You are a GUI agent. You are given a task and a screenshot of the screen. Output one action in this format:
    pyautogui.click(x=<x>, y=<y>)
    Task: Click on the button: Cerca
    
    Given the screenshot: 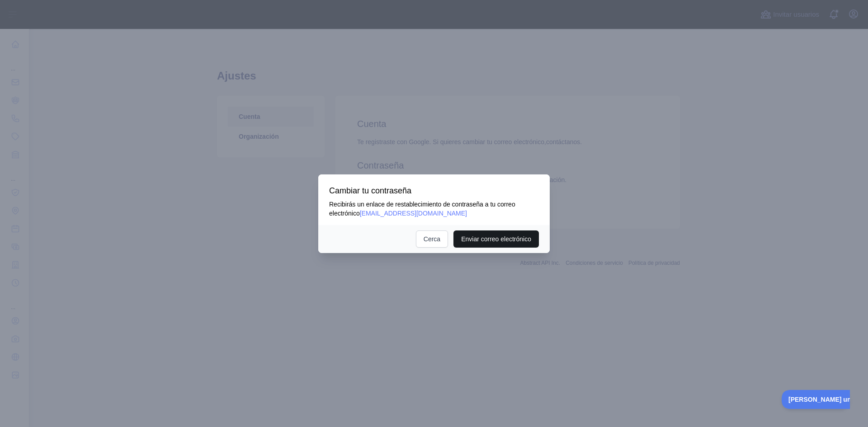 What is the action you would take?
    pyautogui.click(x=431, y=239)
    